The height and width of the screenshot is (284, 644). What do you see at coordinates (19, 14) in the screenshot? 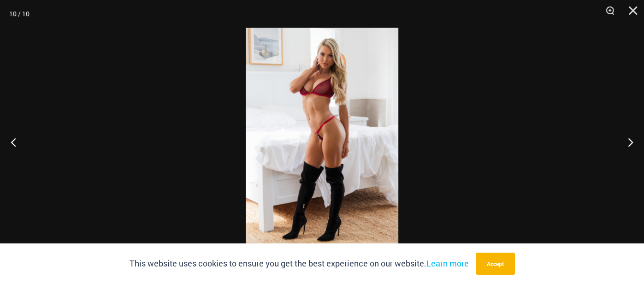
I see `div: 10 / 10` at bounding box center [19, 14].